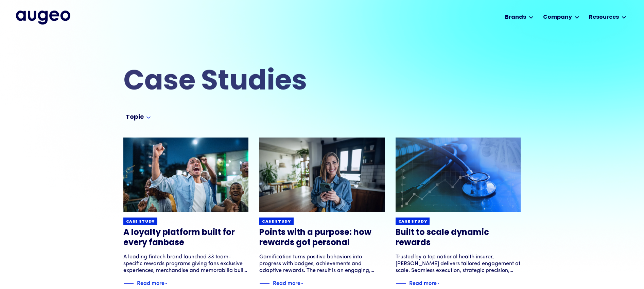  Describe the element at coordinates (134, 117) in the screenshot. I see `div: Topic` at that location.